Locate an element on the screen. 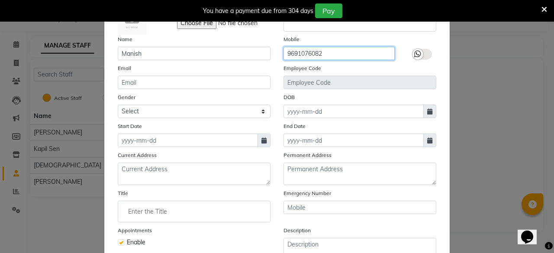  input: Email is located at coordinates (194, 82).